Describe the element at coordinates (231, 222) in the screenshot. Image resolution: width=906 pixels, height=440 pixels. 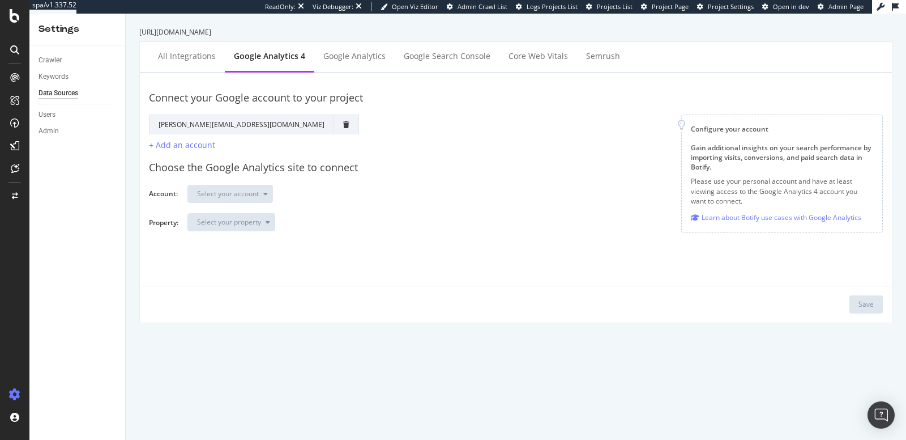
I see `button: Select your property` at that location.